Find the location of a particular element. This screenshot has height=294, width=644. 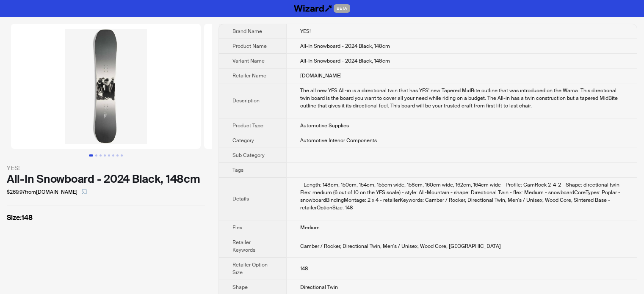

div: - Length: 148cm, 150cm, 154cm, 155cm wide, 158cm, 160cm wide, 162cm, 164cm wide - Profile: CamRoc... is located at coordinates (462, 196).